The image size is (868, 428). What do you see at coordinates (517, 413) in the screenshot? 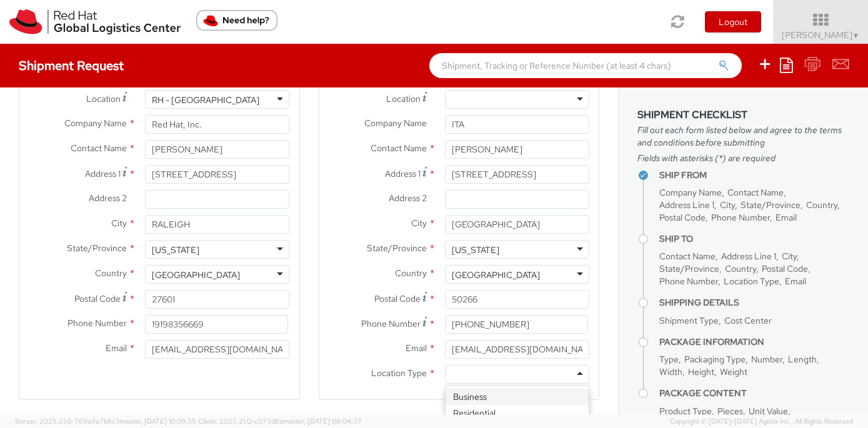
I see `div: Residential` at bounding box center [517, 413].